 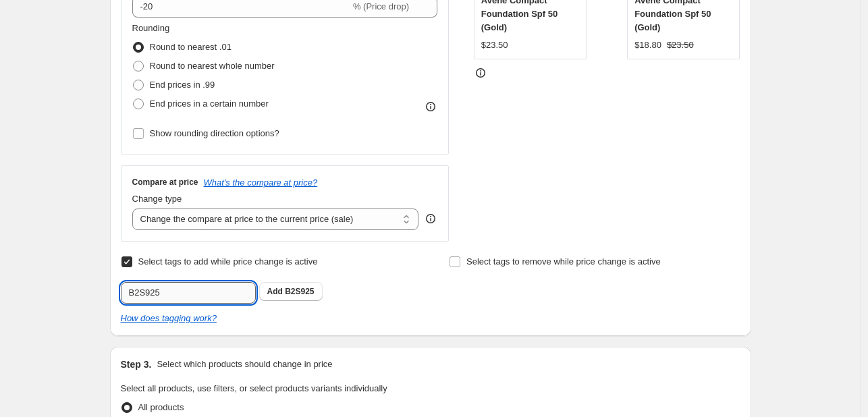 What do you see at coordinates (244, 365) in the screenshot?
I see `p: Select which products should change in price` at bounding box center [244, 365].